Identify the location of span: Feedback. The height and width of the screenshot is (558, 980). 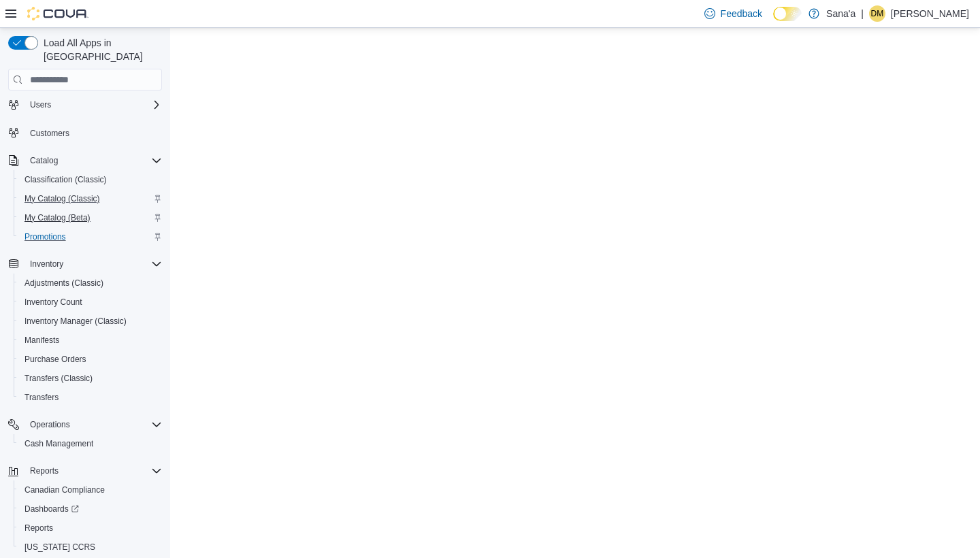
(741, 14).